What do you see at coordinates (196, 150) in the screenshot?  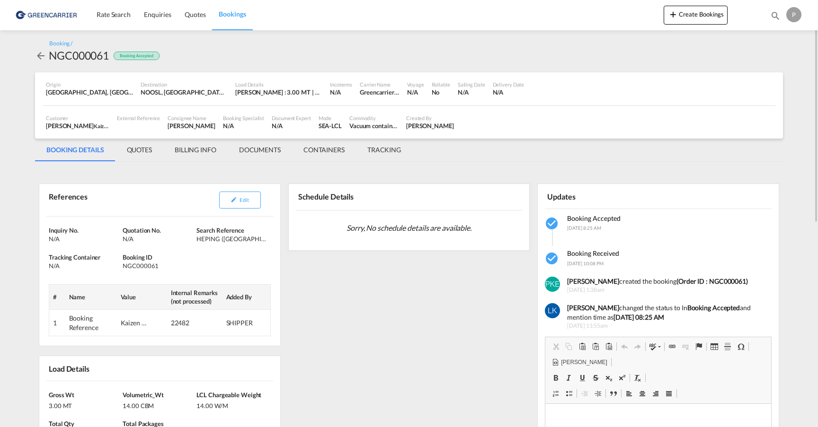 I see `md-tab-item: BILLING INFO` at bounding box center [196, 150].